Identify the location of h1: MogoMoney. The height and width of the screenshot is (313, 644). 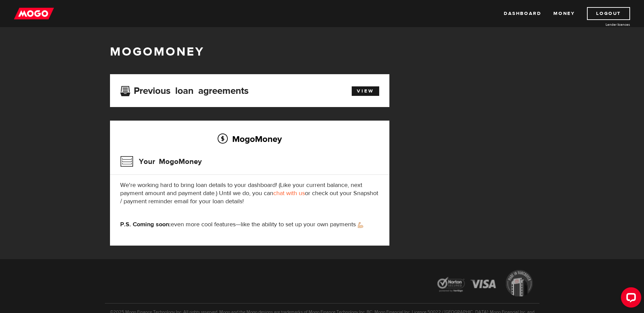
(322, 52).